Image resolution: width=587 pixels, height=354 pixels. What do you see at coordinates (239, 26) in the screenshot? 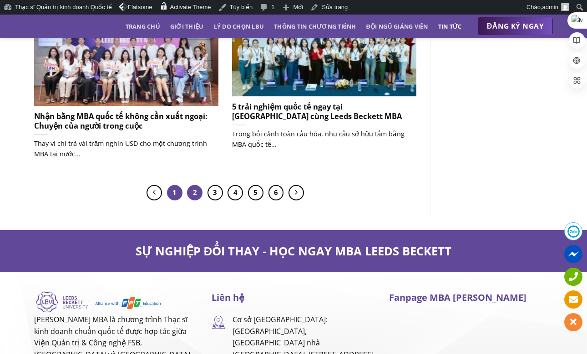
I see `a: Lý do chọn LBU` at bounding box center [239, 26].